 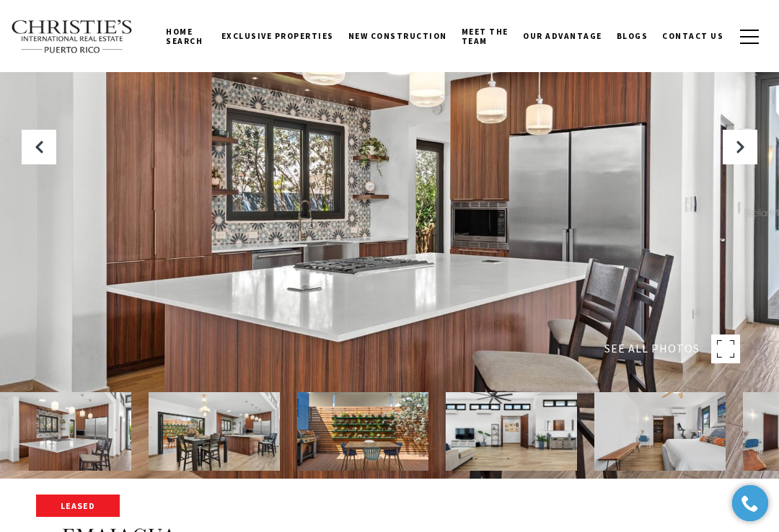 What do you see at coordinates (562, 36) in the screenshot?
I see `span: Our Advantage` at bounding box center [562, 36].